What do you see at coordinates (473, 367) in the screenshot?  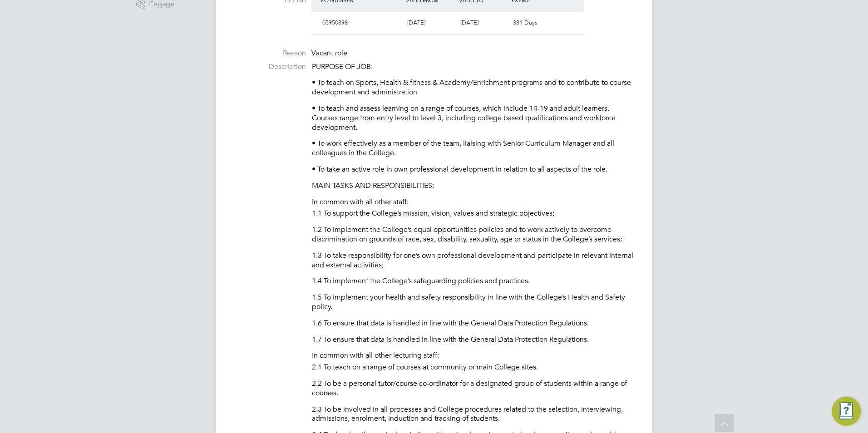 I see `p: 2.1 To teach on a range of courses at community or main College sites.` at bounding box center [473, 367].